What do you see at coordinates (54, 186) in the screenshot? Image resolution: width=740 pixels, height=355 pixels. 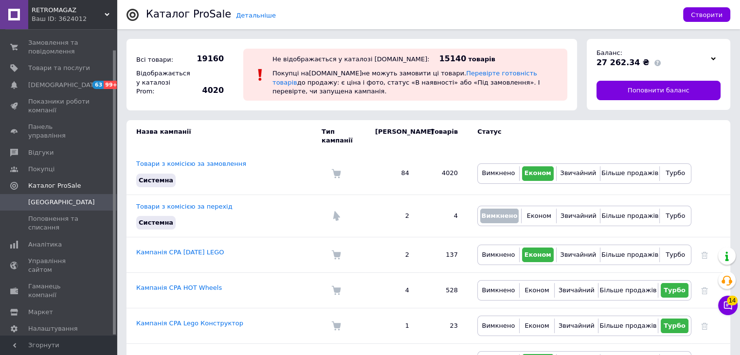 I see `span: Каталог ProSale` at bounding box center [54, 186].